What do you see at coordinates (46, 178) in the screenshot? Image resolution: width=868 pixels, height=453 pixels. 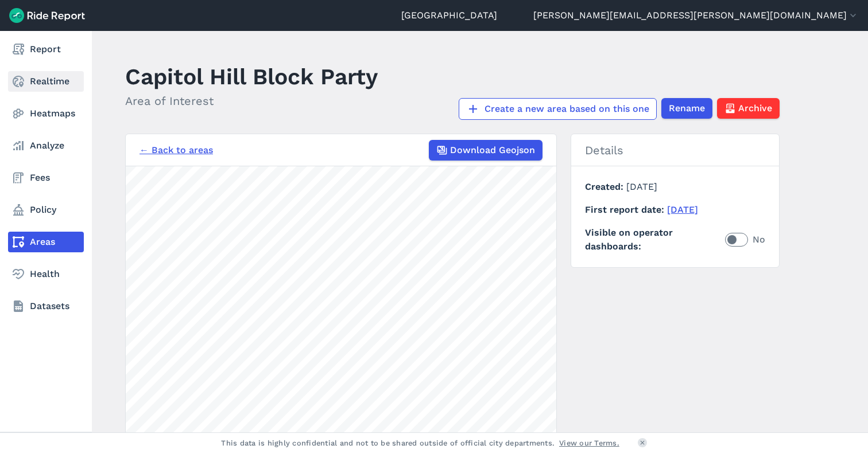 I see `a: Fees` at bounding box center [46, 178].